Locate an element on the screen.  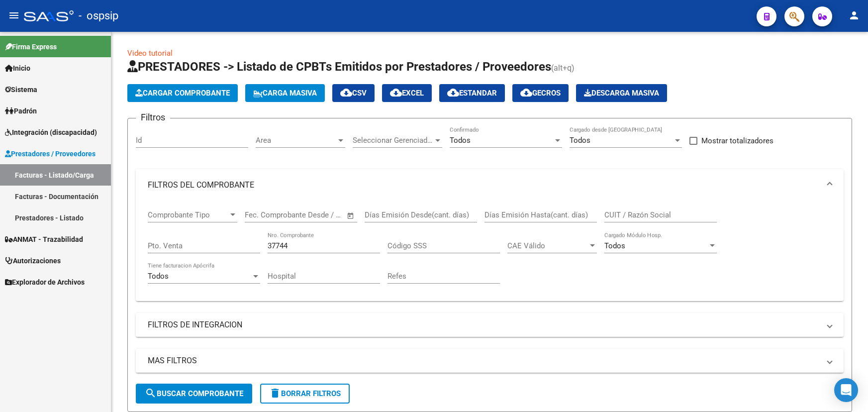
button: Borrar Filtros is located at coordinates (305, 394).